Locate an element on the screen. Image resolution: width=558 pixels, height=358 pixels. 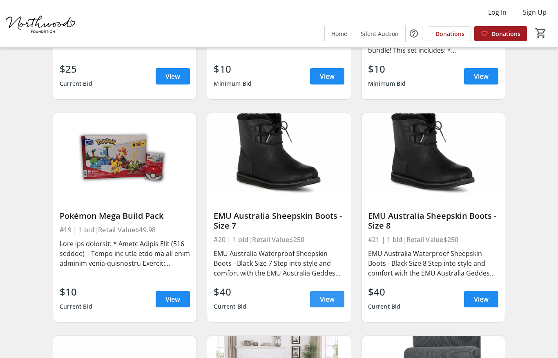
span: Home is located at coordinates (339, 34).